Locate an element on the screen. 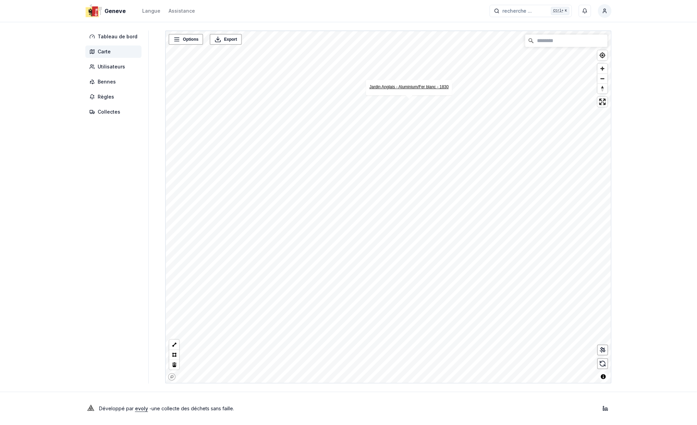  a: Collectes is located at coordinates (115, 112).